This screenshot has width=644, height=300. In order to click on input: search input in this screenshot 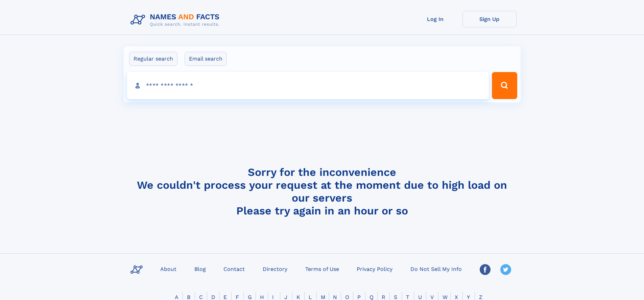, I will do `click(308, 85)`.